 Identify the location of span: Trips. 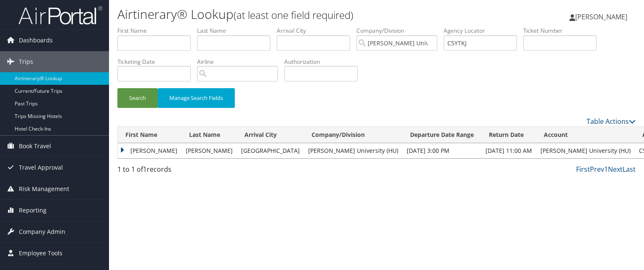
(26, 62).